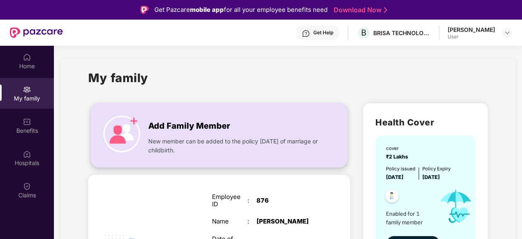 Image resolution: width=522 pixels, height=239 pixels. What do you see at coordinates (27, 186) in the screenshot?
I see `img: svg+xml;base64,PHN2ZyBpZD0iQ2xhaW0iIHhtbG5zPSJodHRwOi8vd3d3LnczLm9yZy8yMDAwL3N2ZyIgd2lkdGg9IjIwIi...` at bounding box center [27, 186].